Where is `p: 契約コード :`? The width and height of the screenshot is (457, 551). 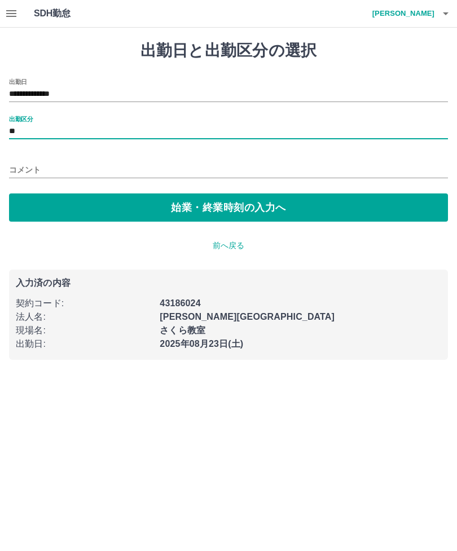 p: 契約コード : is located at coordinates (84, 303).